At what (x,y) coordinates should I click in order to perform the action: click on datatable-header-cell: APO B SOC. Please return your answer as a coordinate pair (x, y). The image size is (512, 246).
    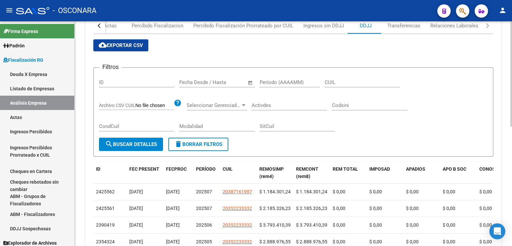
    Looking at the image, I should click on (459, 173).